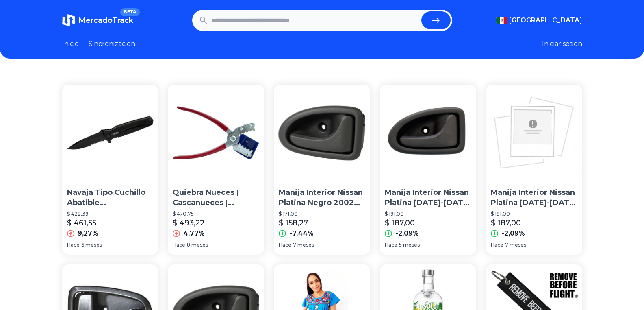 This screenshot has width=644, height=310. I want to click on span: 5 meses, so click(409, 244).